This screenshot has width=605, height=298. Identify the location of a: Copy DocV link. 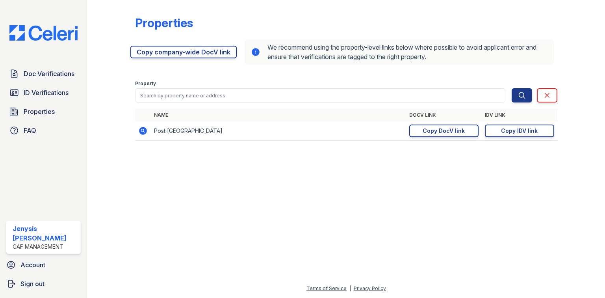
(444, 131).